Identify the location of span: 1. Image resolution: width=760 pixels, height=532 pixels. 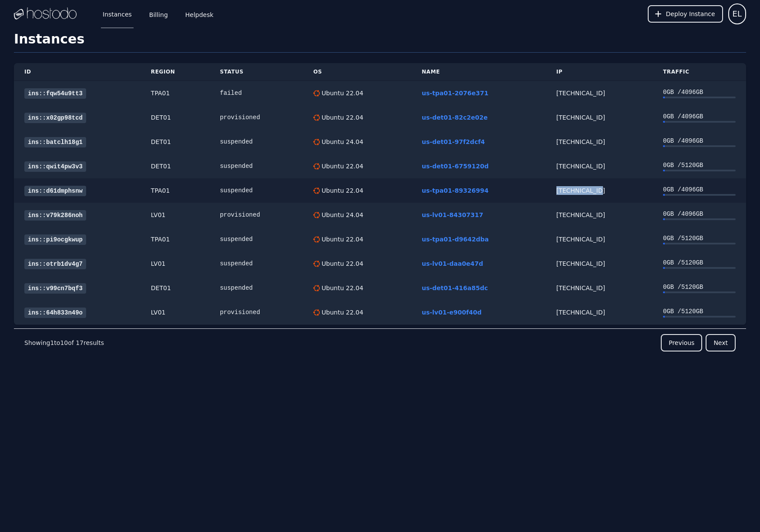
(52, 343).